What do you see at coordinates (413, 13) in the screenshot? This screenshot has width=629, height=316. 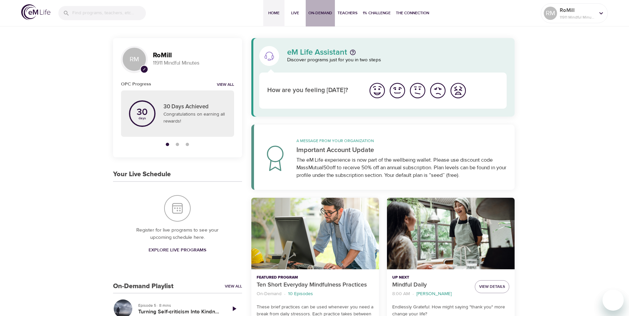 I see `span: The Connection` at bounding box center [413, 13].